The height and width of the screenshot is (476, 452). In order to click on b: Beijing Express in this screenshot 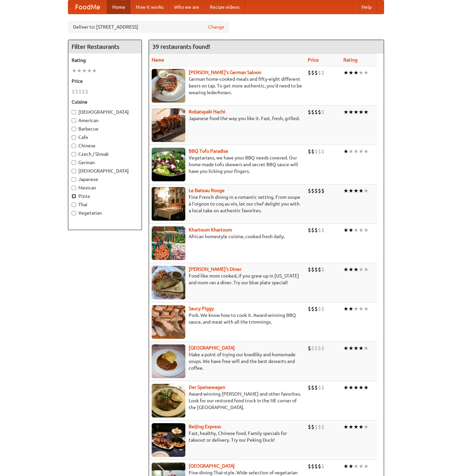, I will do `click(205, 427)`.